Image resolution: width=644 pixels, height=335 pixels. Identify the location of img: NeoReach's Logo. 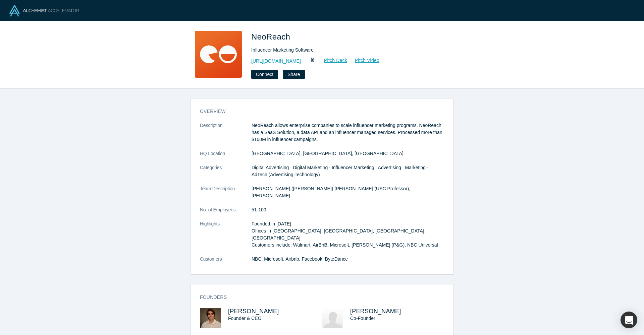
(218, 54).